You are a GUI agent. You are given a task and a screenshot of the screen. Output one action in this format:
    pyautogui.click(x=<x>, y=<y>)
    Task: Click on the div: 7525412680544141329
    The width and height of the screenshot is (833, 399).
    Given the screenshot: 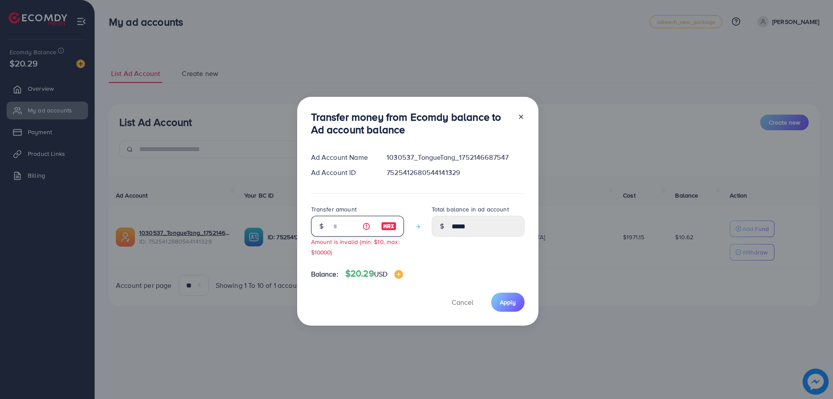 What is the action you would take?
    pyautogui.click(x=455, y=172)
    